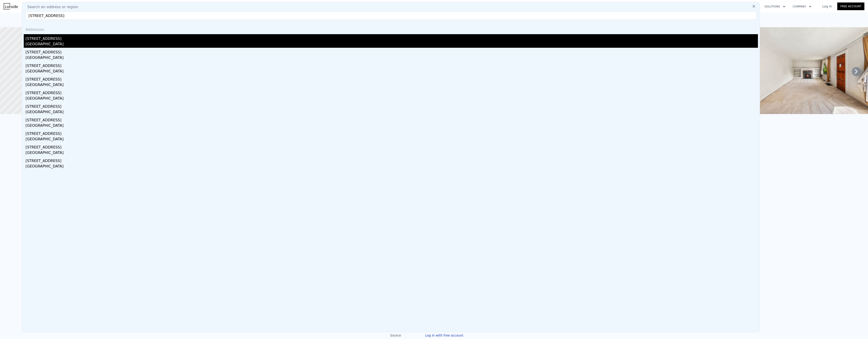 This screenshot has height=339, width=868. I want to click on span: Search an address or region, so click(51, 7).